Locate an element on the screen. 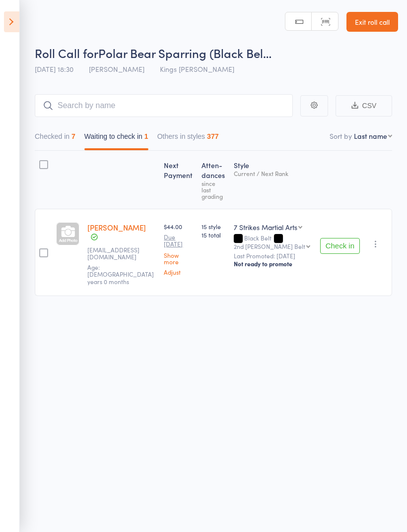 This screenshot has width=407, height=532. a: Adjust is located at coordinates (178, 272).